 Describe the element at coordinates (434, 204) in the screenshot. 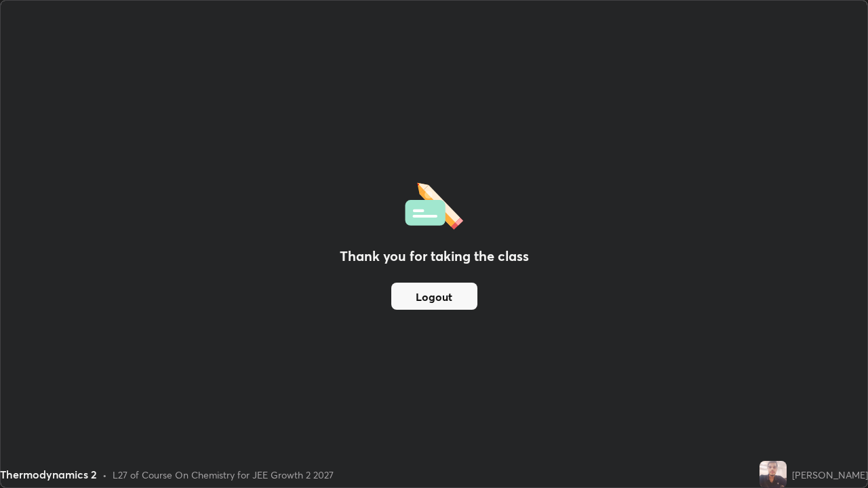

I see `img: offlineFeedback.1438e8b3.svg` at that location.